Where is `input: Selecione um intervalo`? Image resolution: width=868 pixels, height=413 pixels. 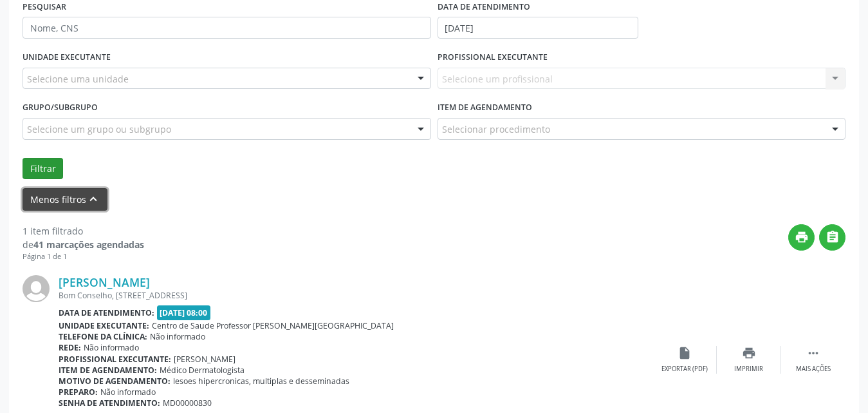 input: Selecione um intervalo is located at coordinates (538, 27).